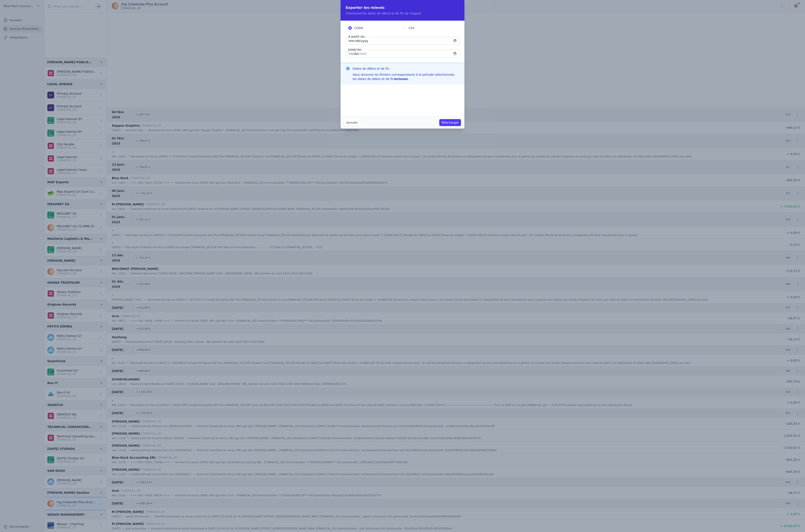 This screenshot has width=805, height=532. What do you see at coordinates (401, 79) in the screenshot?
I see `strong: incluses` at bounding box center [401, 79].